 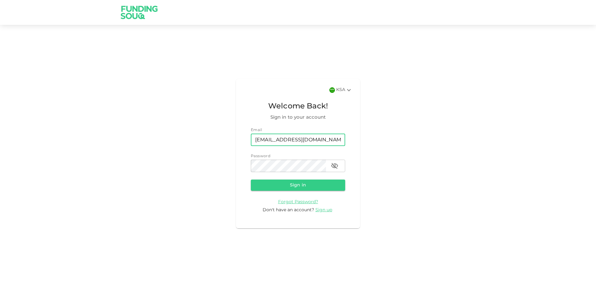 I want to click on input: email, so click(x=298, y=140).